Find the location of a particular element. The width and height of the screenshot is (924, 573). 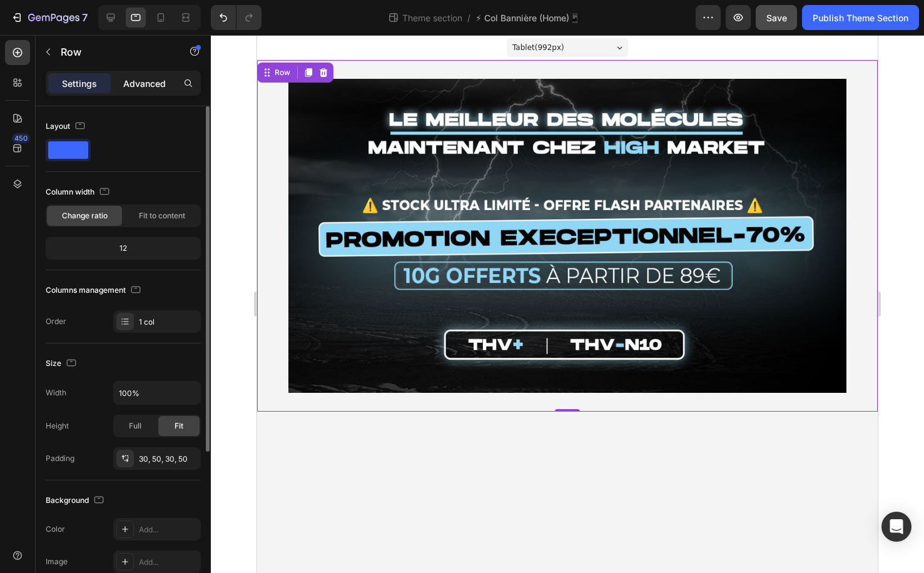

div: Image is located at coordinates (56, 562).